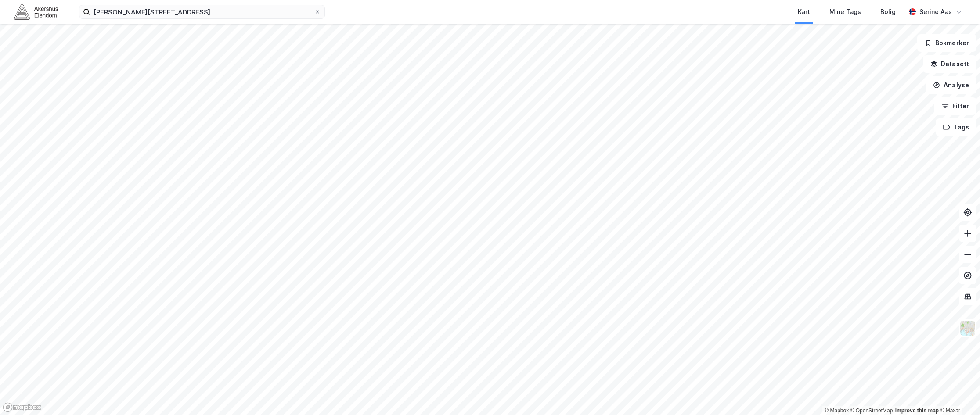 Image resolution: width=980 pixels, height=415 pixels. I want to click on a: Improve this map, so click(916, 411).